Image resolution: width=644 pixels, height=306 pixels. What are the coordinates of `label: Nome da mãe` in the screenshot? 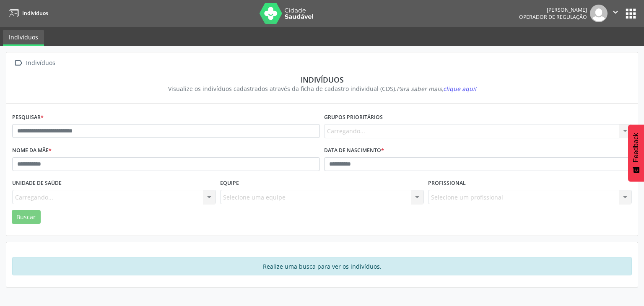 It's located at (32, 150).